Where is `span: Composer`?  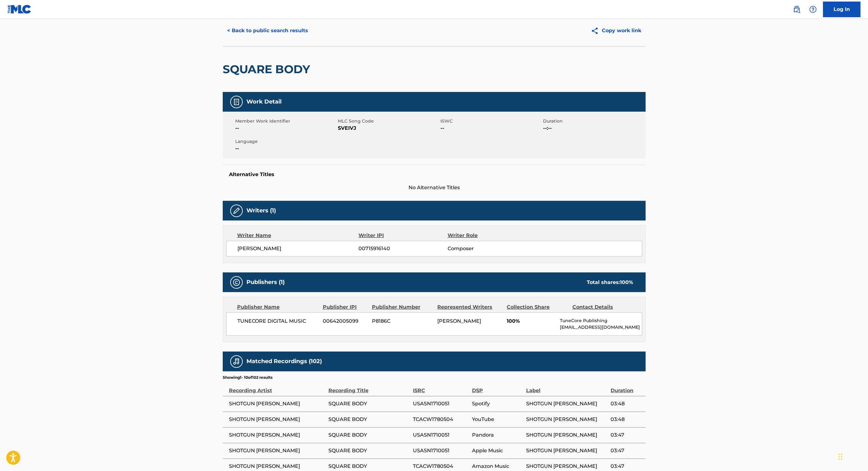
span: Composer is located at coordinates (488, 249).